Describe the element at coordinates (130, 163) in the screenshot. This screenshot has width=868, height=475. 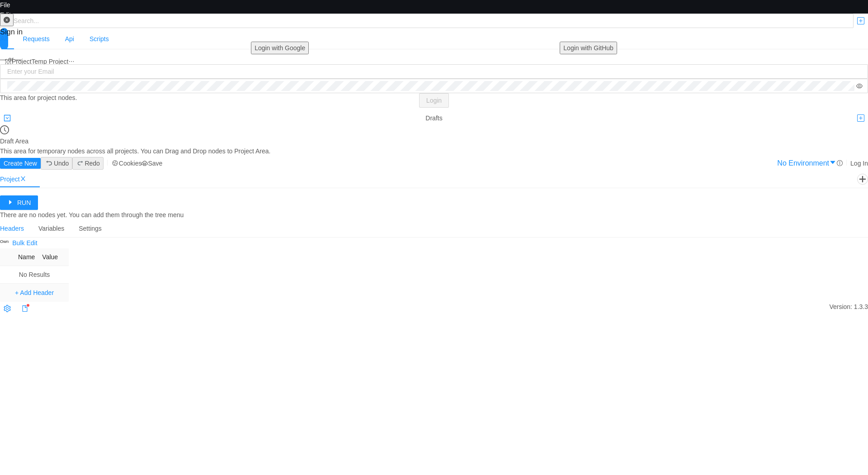
I see `div: Cookies` at that location.